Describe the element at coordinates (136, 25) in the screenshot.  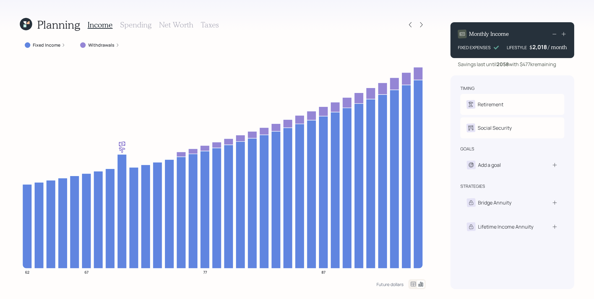
I see `h3: Spending` at that location.